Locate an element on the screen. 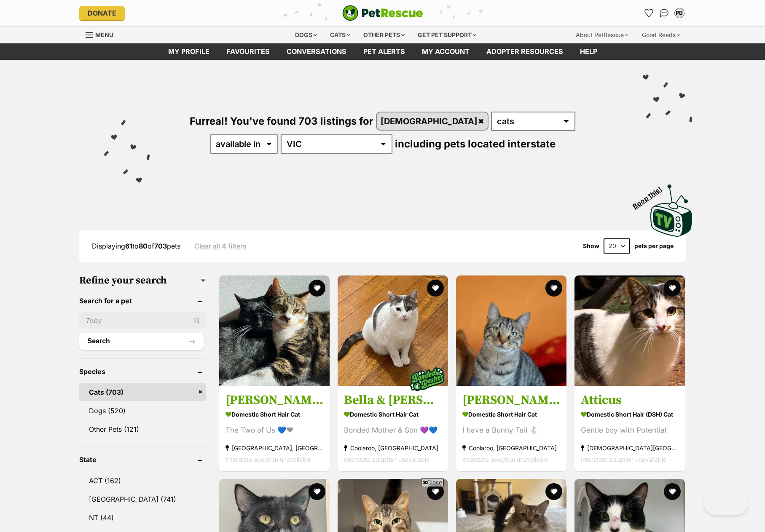 The image size is (765, 532). a: Cats (703) is located at coordinates (143, 392).